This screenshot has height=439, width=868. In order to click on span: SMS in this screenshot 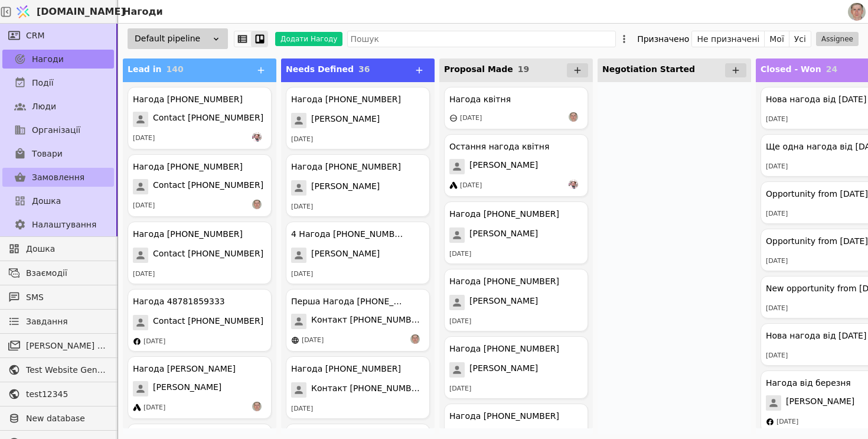, I will do `click(67, 297)`.